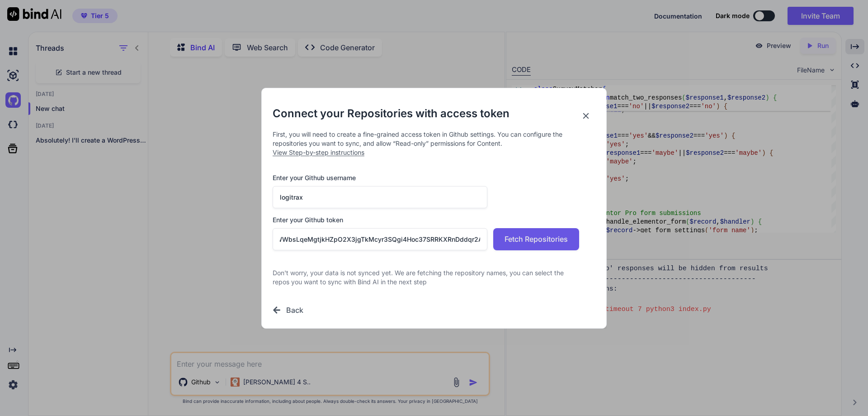  What do you see at coordinates (537, 239) in the screenshot?
I see `button: Fetch Repositories` at bounding box center [537, 239].